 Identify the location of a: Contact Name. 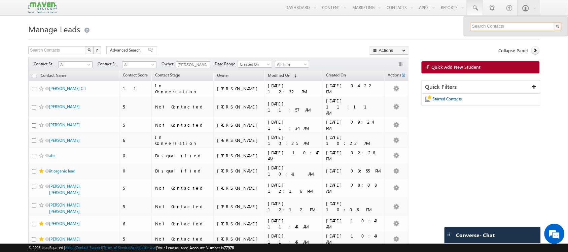
(54, 76).